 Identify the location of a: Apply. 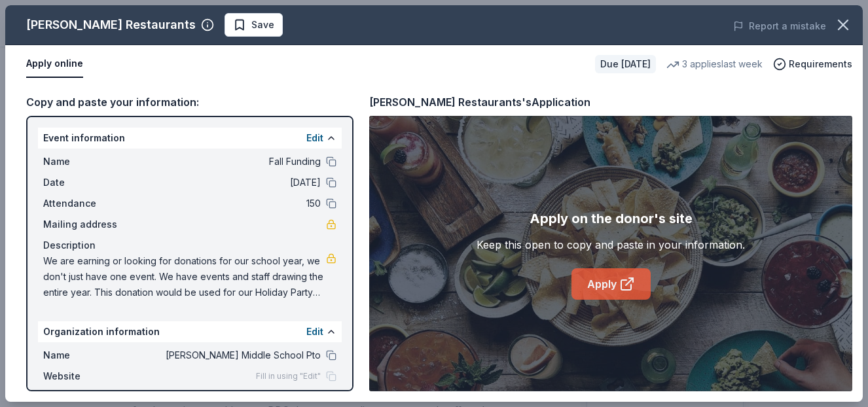
(611, 284).